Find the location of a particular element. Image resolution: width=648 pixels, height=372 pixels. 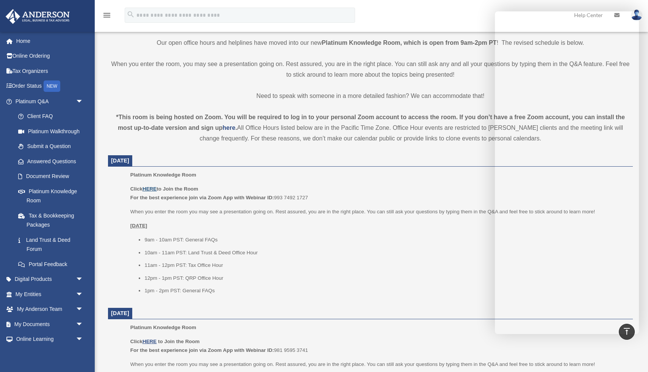

strong: Platinum Knowledge Room, which is open from 9am-2pm PT is located at coordinates (409, 42).